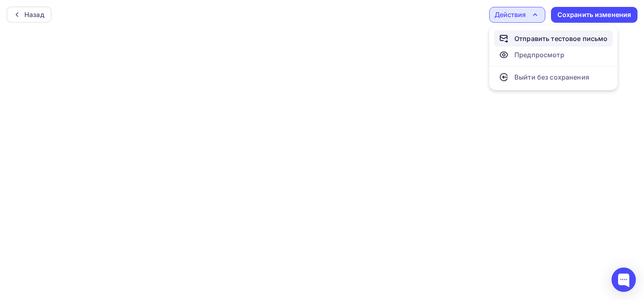 The height and width of the screenshot is (300, 644). Describe the element at coordinates (561, 39) in the screenshot. I see `div: Отправить тестовое письмо` at that location.